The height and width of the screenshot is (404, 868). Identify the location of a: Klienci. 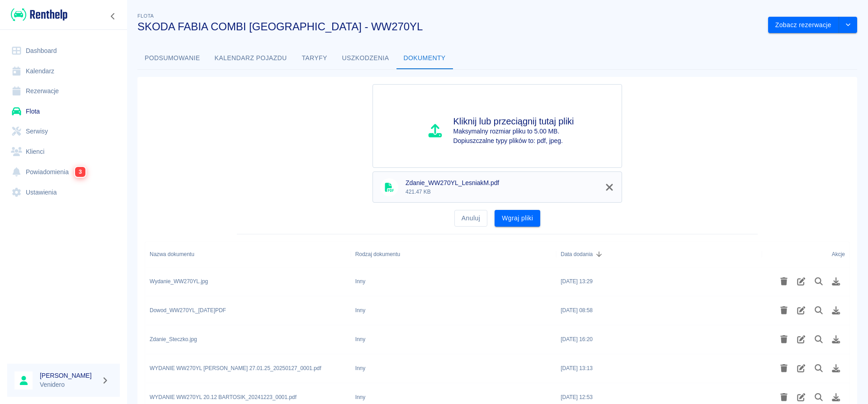
(64, 152).